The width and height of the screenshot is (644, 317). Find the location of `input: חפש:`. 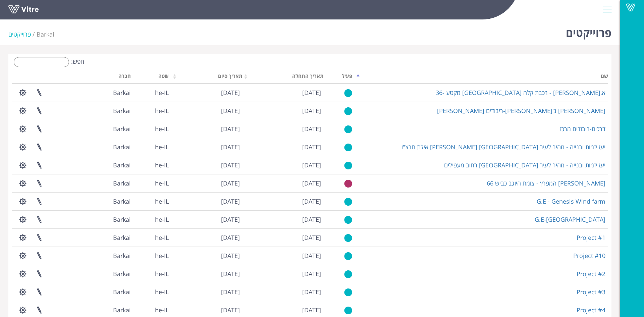

input: חפש: is located at coordinates (41, 62).